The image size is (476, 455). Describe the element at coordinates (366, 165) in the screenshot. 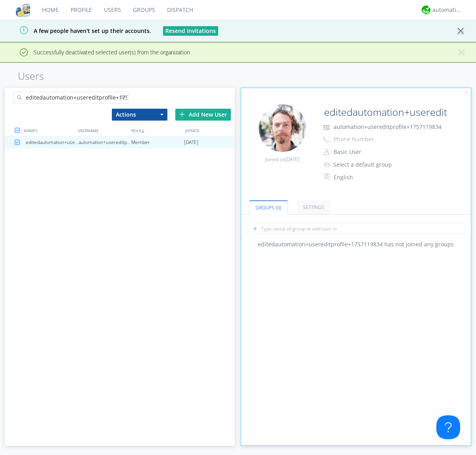

I see `div: Select a default group` at that location.